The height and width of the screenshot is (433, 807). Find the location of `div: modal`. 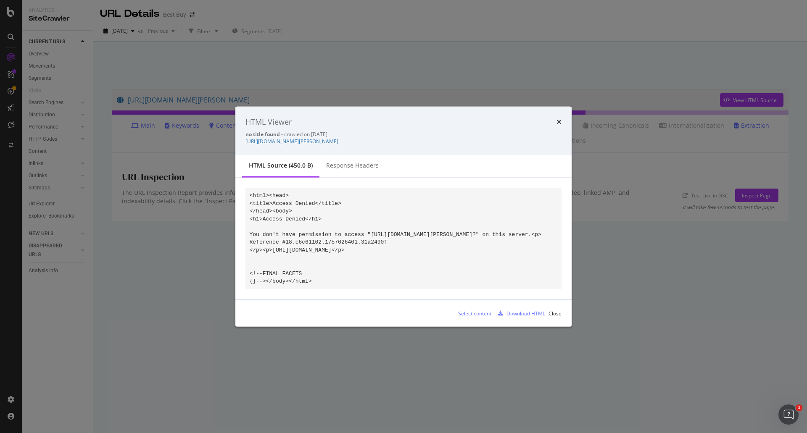

div: modal is located at coordinates (404, 217).